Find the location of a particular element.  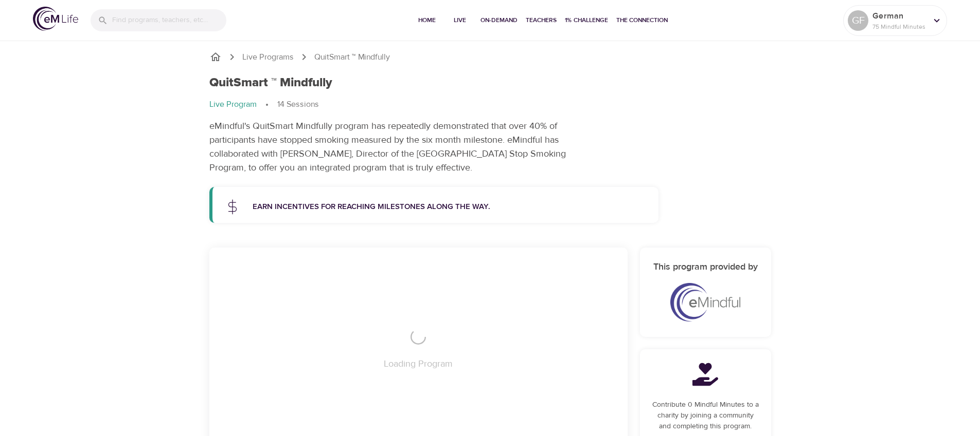

span: Live is located at coordinates (460, 20).